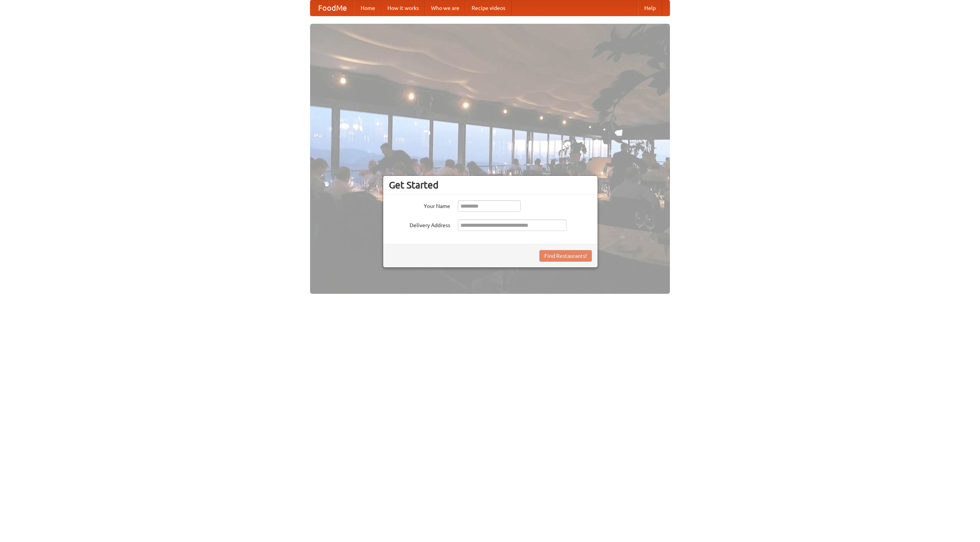 Image resolution: width=980 pixels, height=542 pixels. What do you see at coordinates (650, 8) in the screenshot?
I see `a: Help` at bounding box center [650, 8].